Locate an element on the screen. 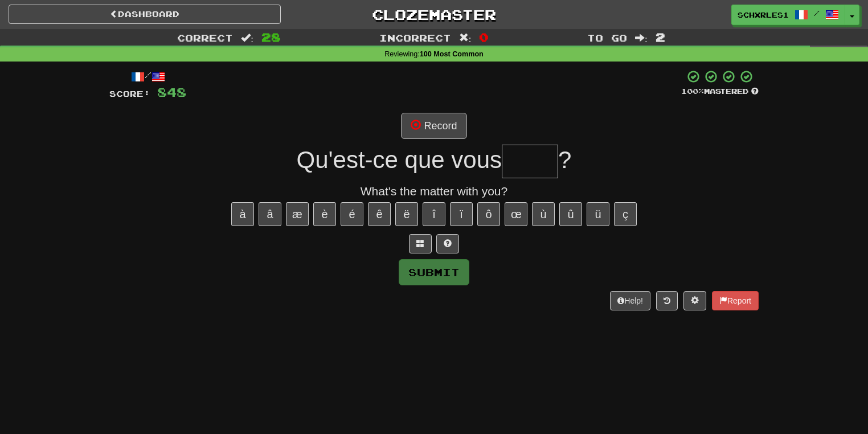  button: è is located at coordinates (325, 214).